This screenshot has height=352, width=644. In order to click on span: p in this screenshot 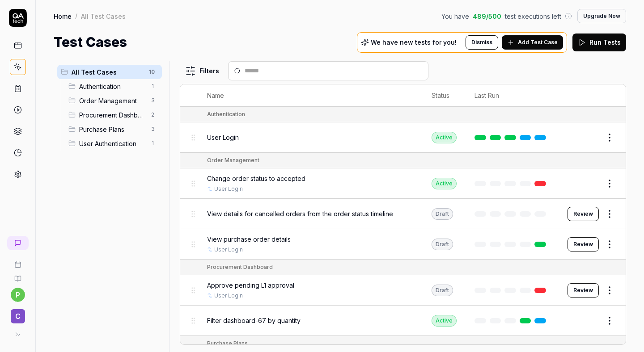, I will do `click(18, 295)`.